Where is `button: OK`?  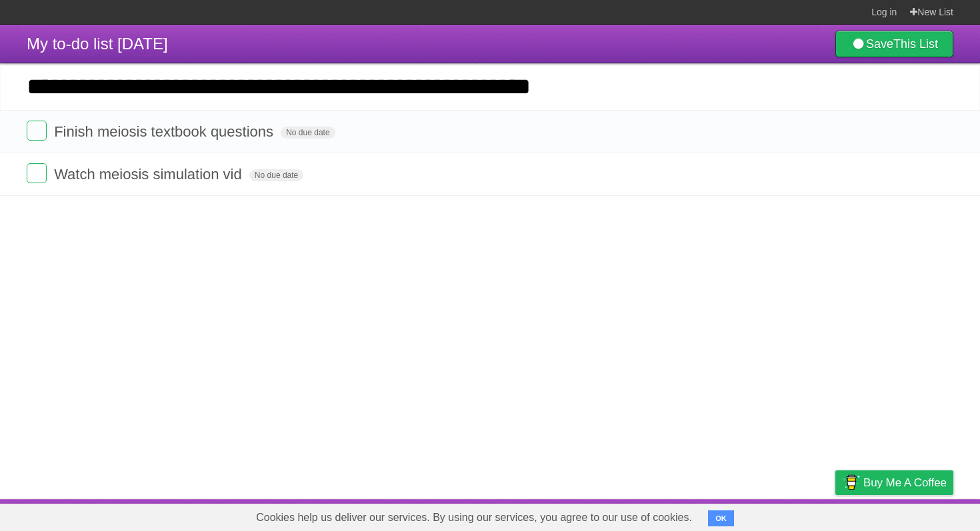
button: OK is located at coordinates (721, 519).